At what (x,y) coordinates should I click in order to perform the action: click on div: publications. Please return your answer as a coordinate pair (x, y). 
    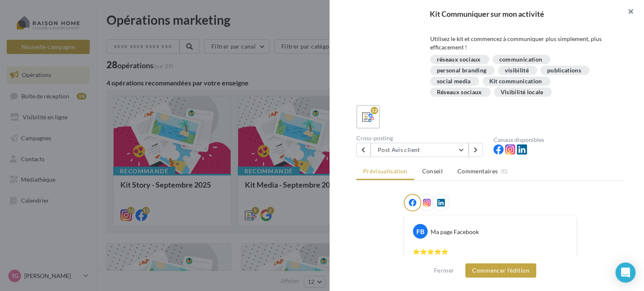
    Looking at the image, I should click on (564, 70).